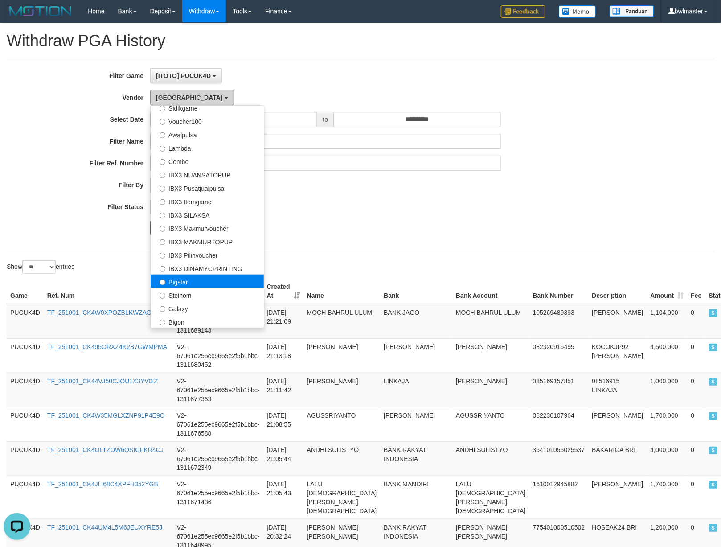  What do you see at coordinates (218, 355) in the screenshot?
I see `td: V2-67061e255ec9665e2f5b1bbc-1311680452` at bounding box center [218, 355].